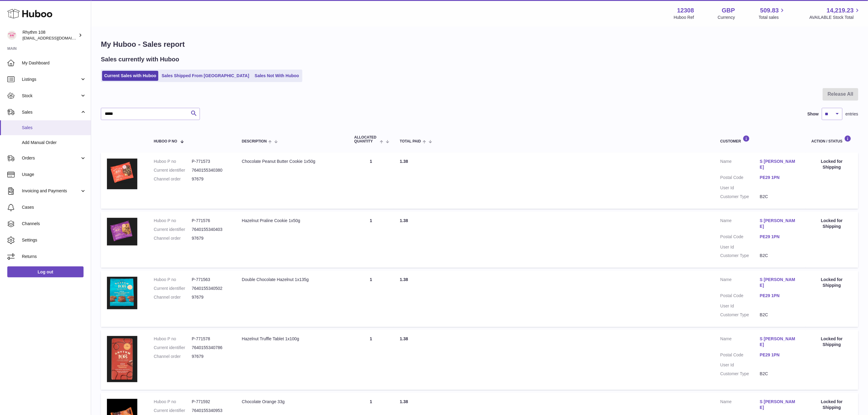 The width and height of the screenshot is (868, 415). What do you see at coordinates (51, 96) in the screenshot?
I see `span: Stock` at bounding box center [51, 96].